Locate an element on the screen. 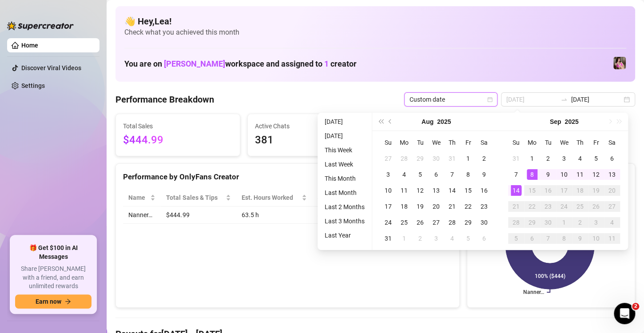  td: 2025-09-23 is located at coordinates (549, 206).